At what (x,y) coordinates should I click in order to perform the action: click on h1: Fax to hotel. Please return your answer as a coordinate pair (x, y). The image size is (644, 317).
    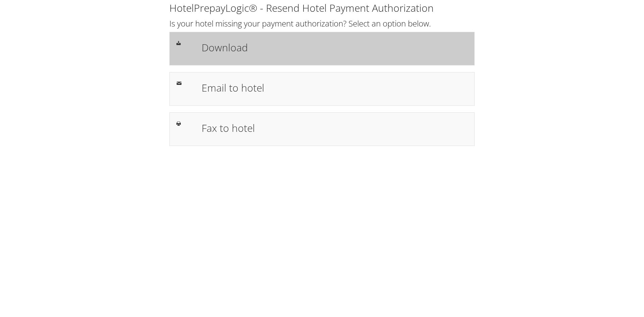
    Looking at the image, I should click on (334, 128).